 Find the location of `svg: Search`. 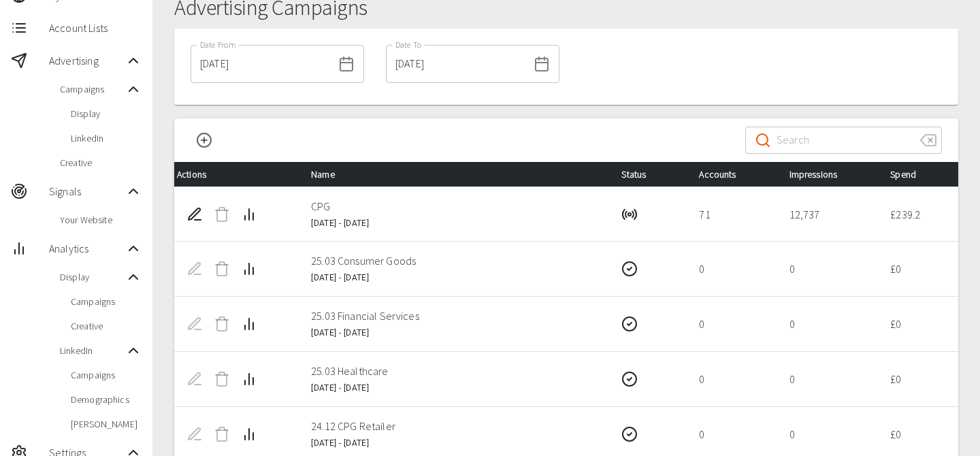

svg: Search is located at coordinates (764, 140).